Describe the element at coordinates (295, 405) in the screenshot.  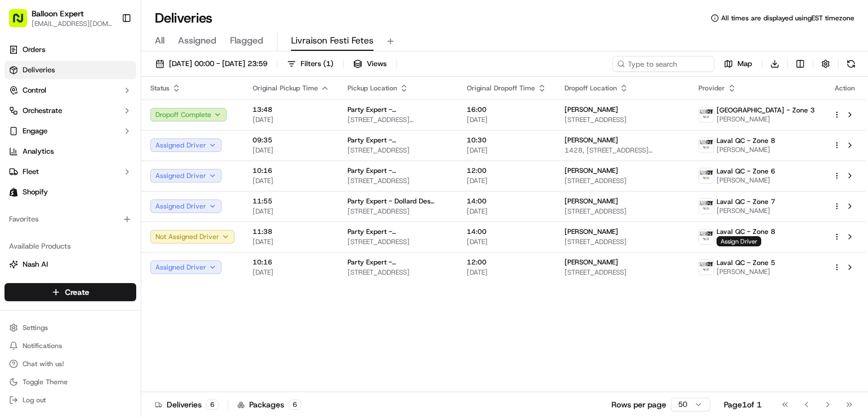
I see `div: 6` at that location.